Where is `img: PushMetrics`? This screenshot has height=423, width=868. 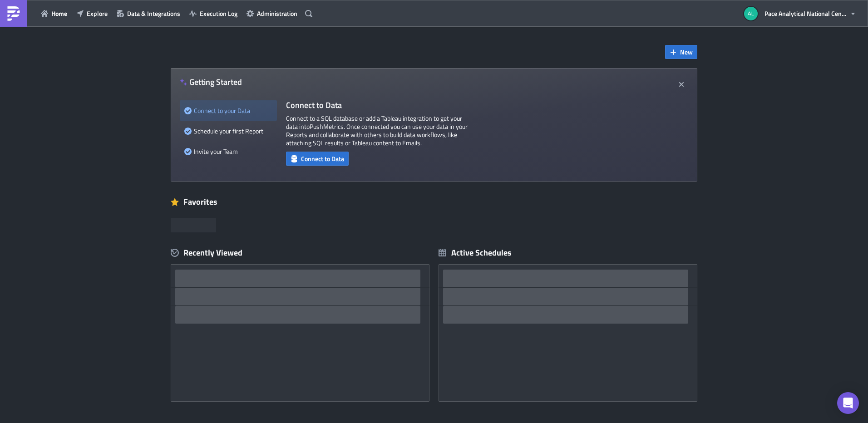
img: PushMetrics is located at coordinates (13, 13).